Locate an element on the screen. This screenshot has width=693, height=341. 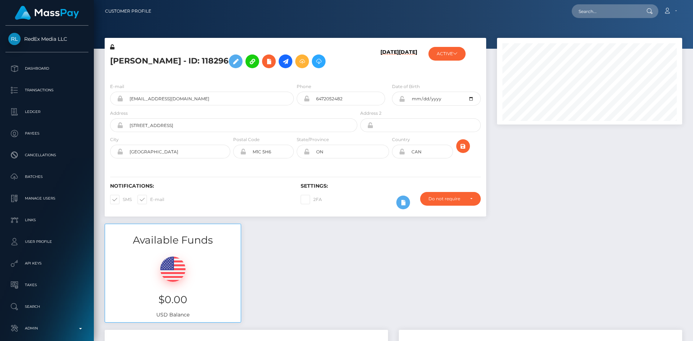
a: User Profile is located at coordinates (47, 242).